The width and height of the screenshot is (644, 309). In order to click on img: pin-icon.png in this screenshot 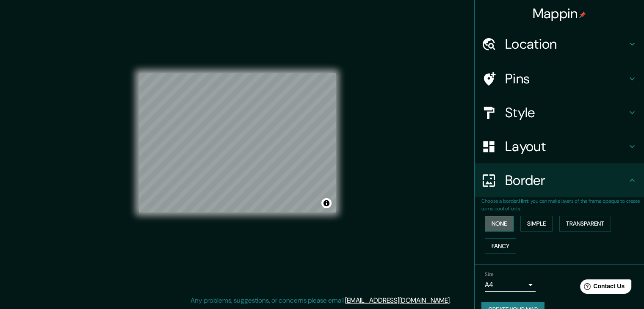, I will do `click(583, 15)`.